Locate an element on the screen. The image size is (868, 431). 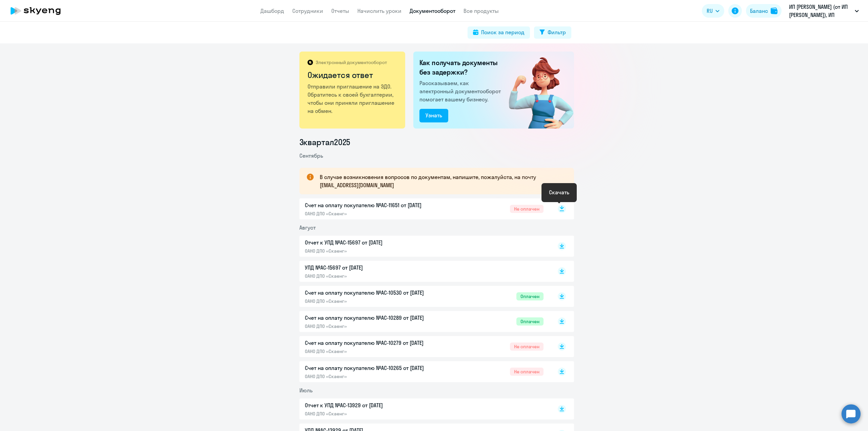
a: Начислить уроки is located at coordinates (380, 11).